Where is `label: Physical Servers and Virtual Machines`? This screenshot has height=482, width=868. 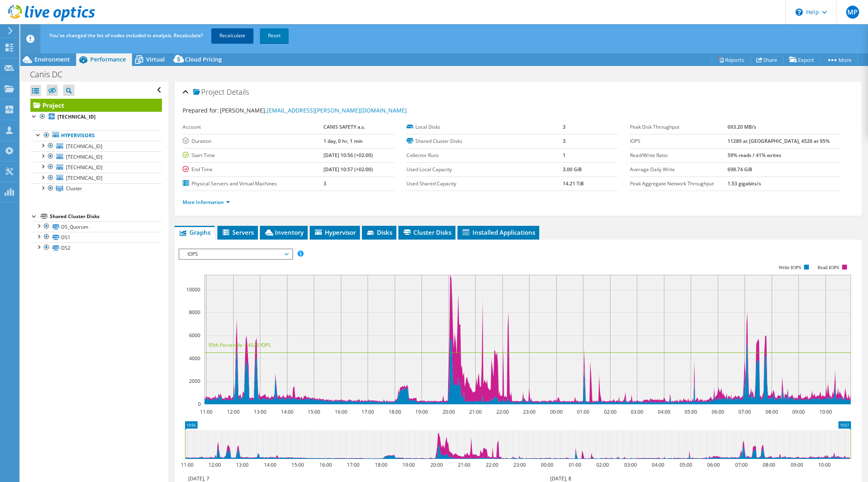
label: Physical Servers and Virtual Machines is located at coordinates (253, 184).